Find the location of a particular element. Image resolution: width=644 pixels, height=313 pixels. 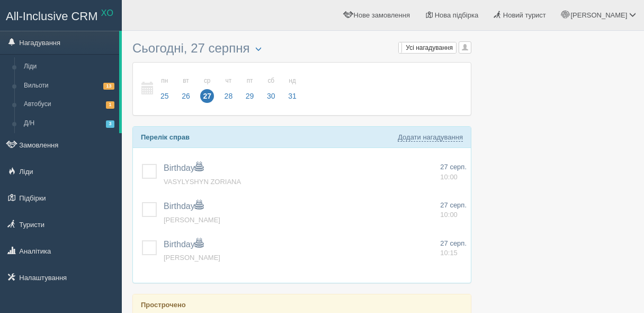

span: 25 is located at coordinates (165, 96).